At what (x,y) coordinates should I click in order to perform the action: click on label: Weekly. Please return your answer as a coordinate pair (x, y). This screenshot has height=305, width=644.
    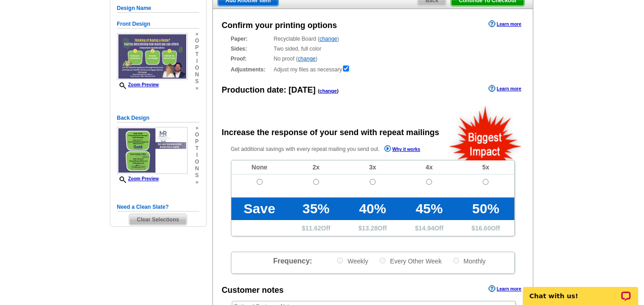
    Looking at the image, I should click on (352, 261).